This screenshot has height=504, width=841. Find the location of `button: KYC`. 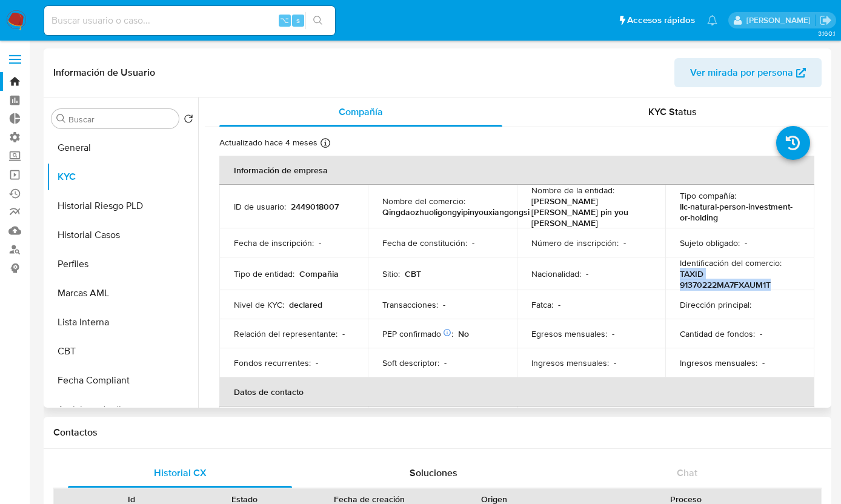

button: KYC is located at coordinates (122, 176).